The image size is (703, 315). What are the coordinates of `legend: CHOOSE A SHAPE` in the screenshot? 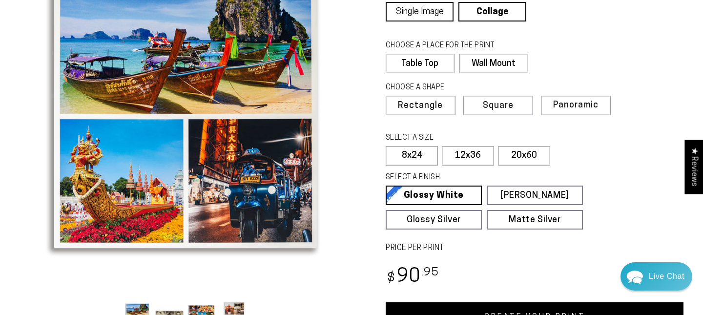 It's located at (453, 88).